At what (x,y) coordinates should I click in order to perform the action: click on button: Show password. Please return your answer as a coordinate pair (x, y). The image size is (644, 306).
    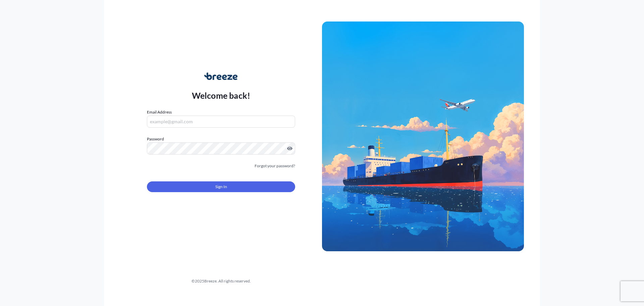
    Looking at the image, I should click on (290, 148).